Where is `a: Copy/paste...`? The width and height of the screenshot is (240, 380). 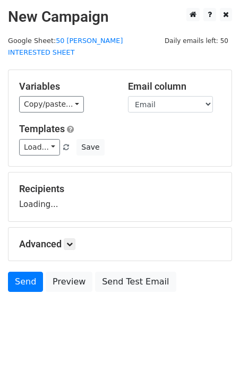 a: Copy/paste... is located at coordinates (51, 104).